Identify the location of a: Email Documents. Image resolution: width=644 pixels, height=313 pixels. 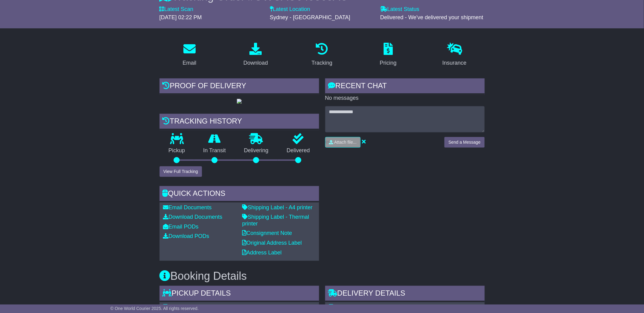
(188, 208).